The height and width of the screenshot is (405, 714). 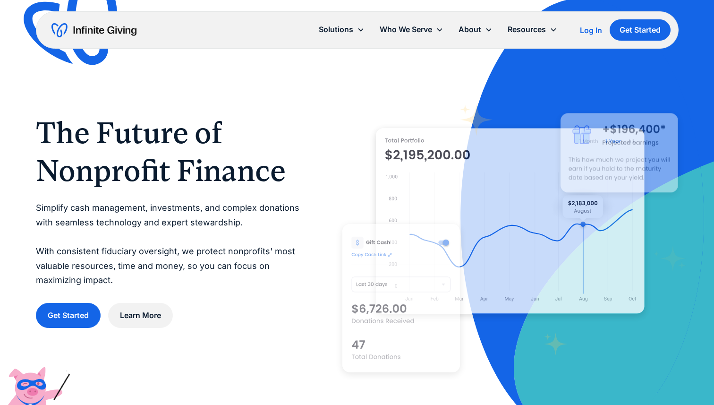 What do you see at coordinates (170, 244) in the screenshot?
I see `p: Simplify cash management, investments, and complex donations with seamless technology and expert ...` at bounding box center [170, 244].